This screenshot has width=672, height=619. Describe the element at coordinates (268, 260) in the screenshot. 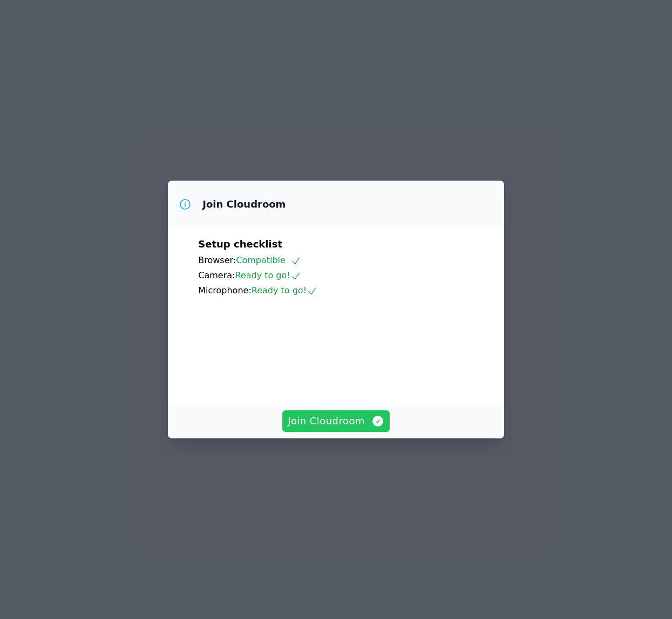

I see `span: Compatible` at that location.